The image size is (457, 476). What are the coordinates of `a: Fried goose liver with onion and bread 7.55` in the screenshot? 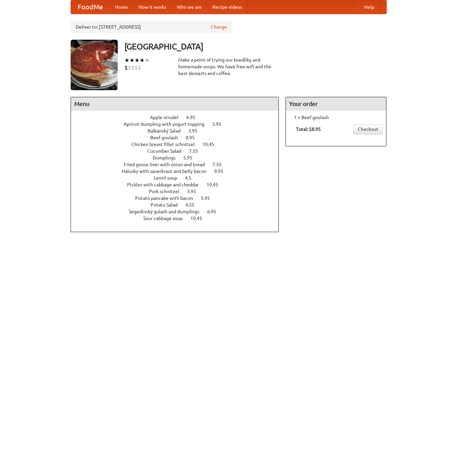 It's located at (179, 164).